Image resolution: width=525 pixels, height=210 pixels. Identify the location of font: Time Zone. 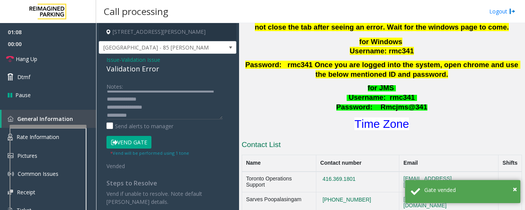
(382, 124).